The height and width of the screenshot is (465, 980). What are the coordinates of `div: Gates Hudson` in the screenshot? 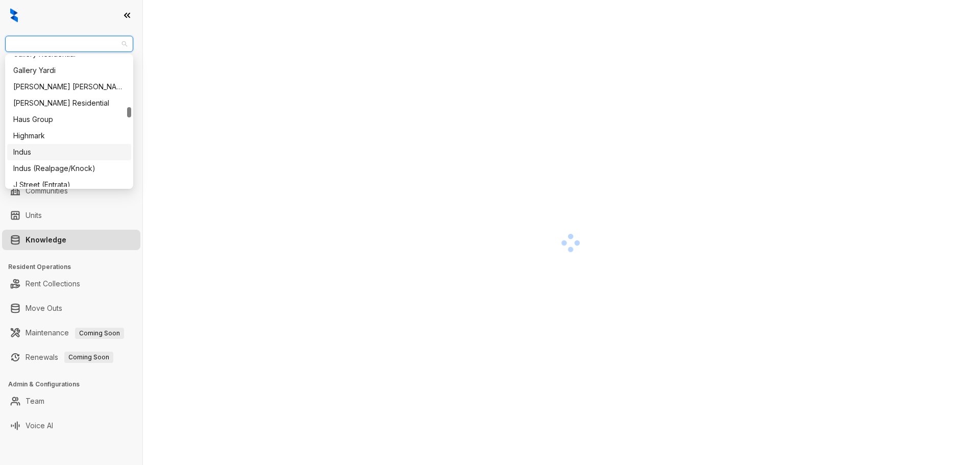 It's located at (69, 87).